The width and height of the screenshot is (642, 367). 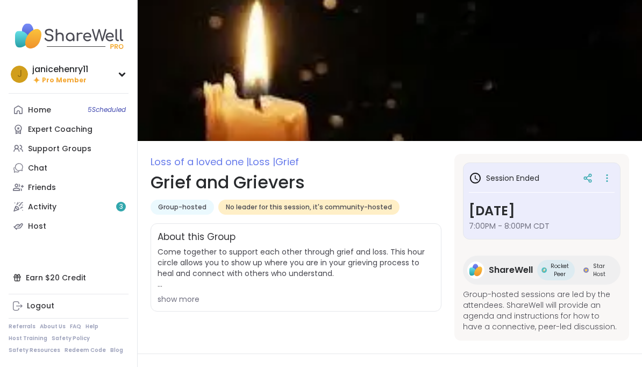 I want to click on span: 5 Scheduled, so click(x=106, y=110).